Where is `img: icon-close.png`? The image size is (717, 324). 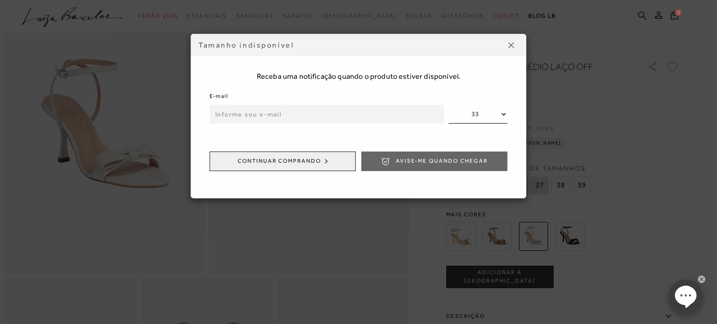 img: icon-close.png is located at coordinates (511, 45).